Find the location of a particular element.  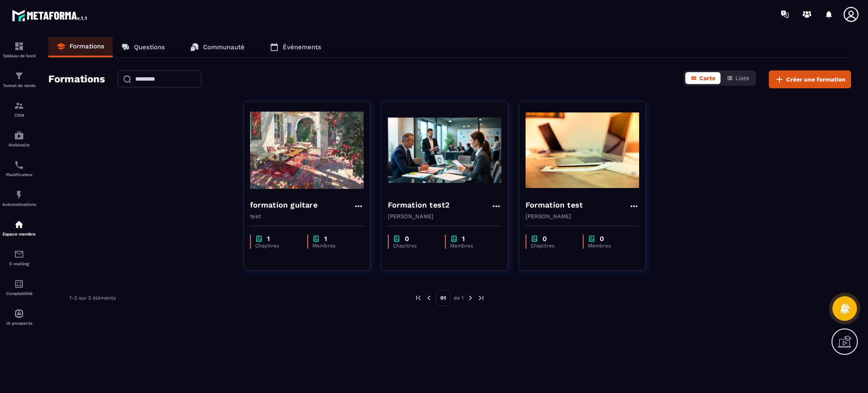

button: Liste is located at coordinates (738, 78).